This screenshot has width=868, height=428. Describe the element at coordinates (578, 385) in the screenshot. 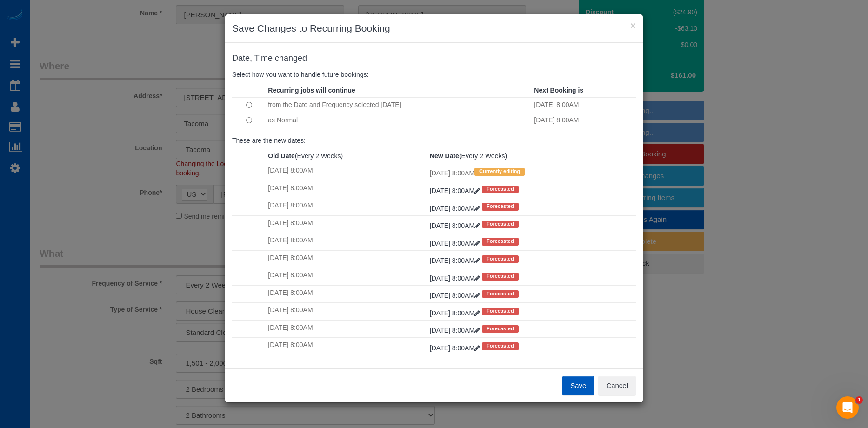

I see `button: Save` at that location.